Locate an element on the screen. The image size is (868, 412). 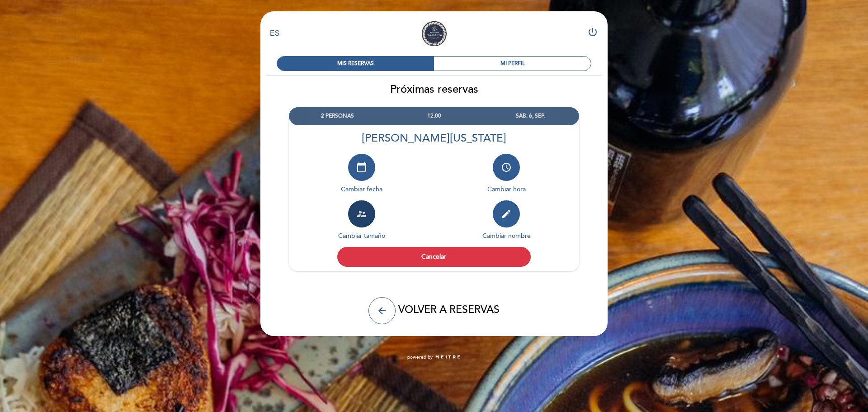
img: MEITRE is located at coordinates (448, 358).